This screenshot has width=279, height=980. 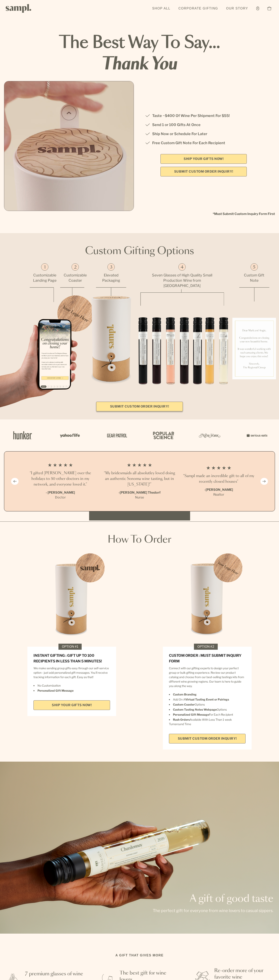 I want to click on p: Custom Gift Note, so click(x=254, y=278).